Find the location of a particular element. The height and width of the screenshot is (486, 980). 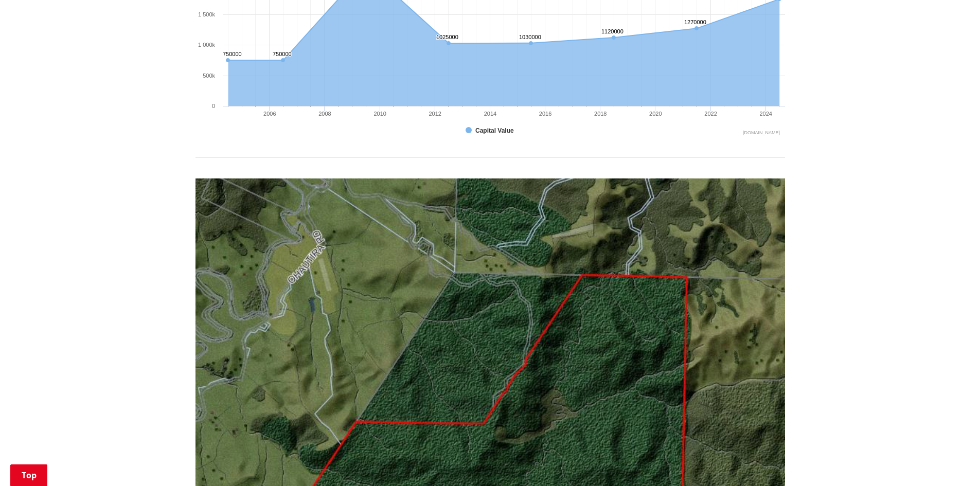

path: Saturday, Jun 30, 12:00, 1,025,000. Capital Value. is located at coordinates (449, 43).